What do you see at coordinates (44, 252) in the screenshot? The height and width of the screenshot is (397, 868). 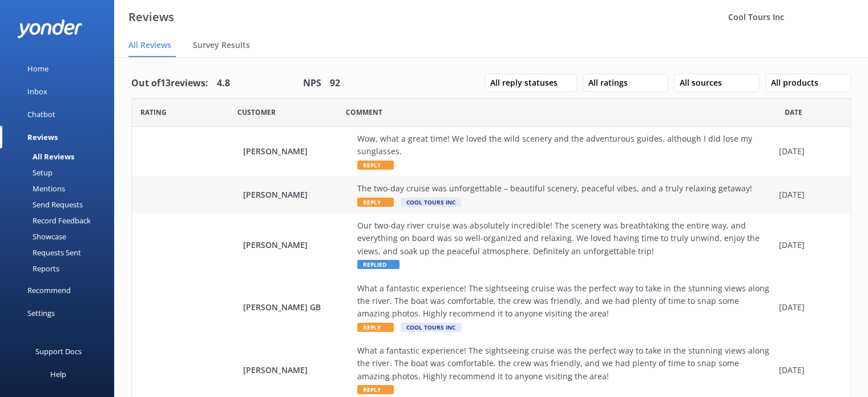 I see `div: Requests Sent` at bounding box center [44, 252].